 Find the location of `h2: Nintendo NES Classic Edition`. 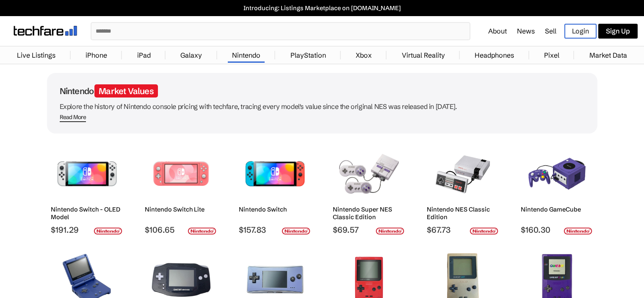

h2: Nintendo NES Classic Edition is located at coordinates (463, 213).